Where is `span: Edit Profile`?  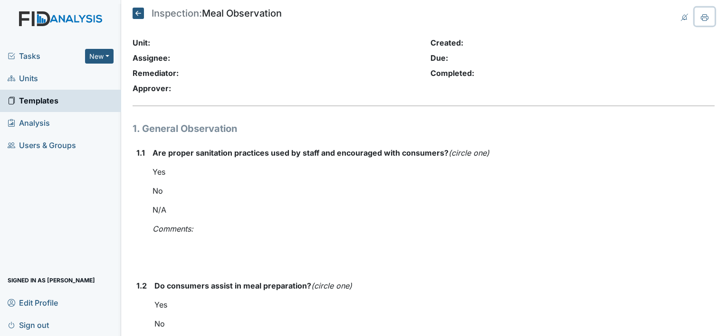 span: Edit Profile is located at coordinates (33, 303).